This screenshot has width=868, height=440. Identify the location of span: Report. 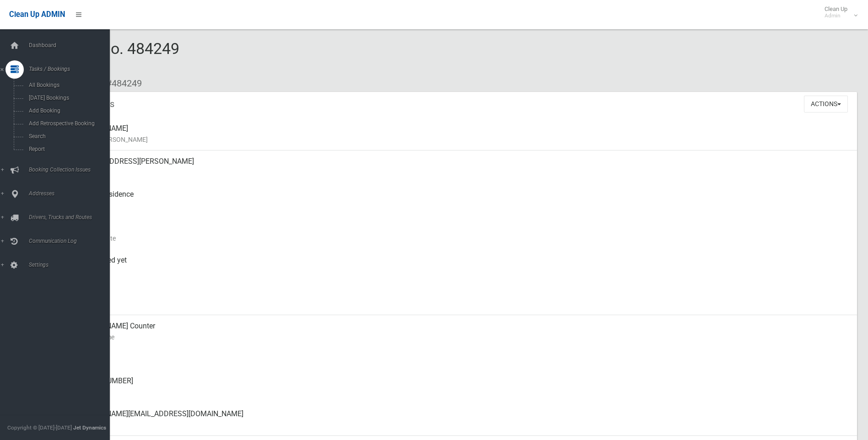
(67, 149).